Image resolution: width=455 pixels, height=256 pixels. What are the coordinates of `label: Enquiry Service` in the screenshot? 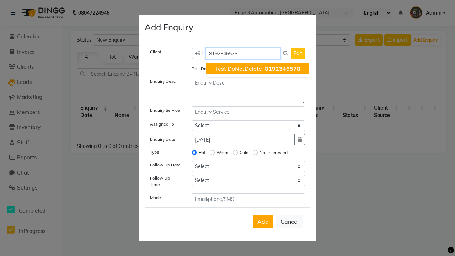 It's located at (165, 110).